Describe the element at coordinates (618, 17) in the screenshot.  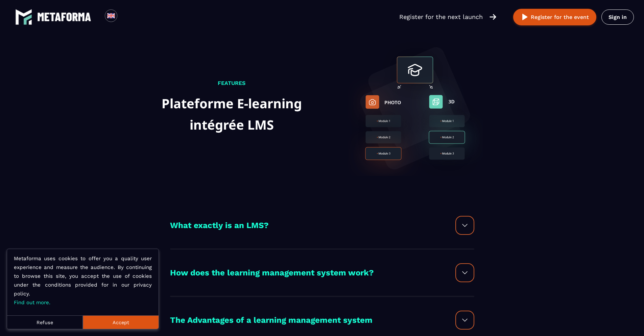
I see `a: Sign in` at that location.